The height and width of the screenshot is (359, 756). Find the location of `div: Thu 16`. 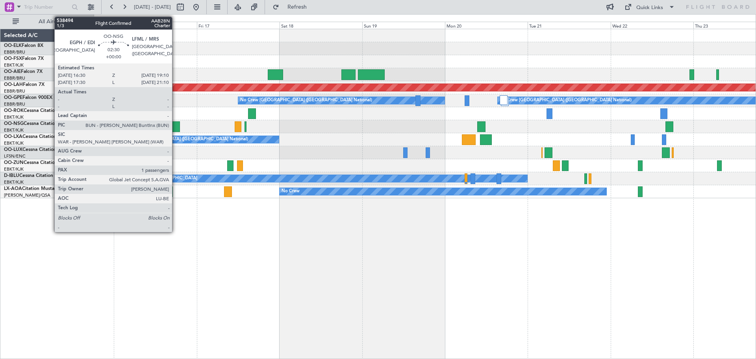

div: Thu 16 is located at coordinates (155, 25).